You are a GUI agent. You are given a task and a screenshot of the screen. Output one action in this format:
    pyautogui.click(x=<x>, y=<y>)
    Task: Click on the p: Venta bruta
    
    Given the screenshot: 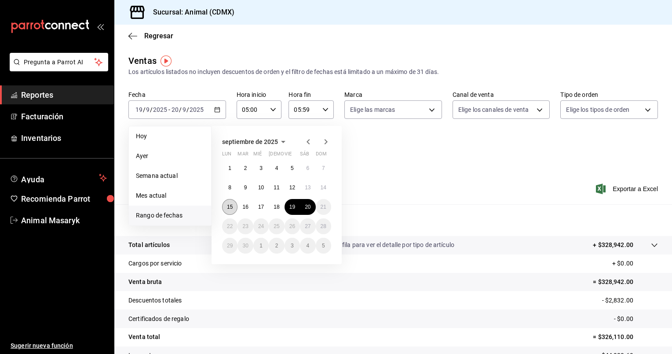 What is the action you would take?
    pyautogui.click(x=145, y=281)
    